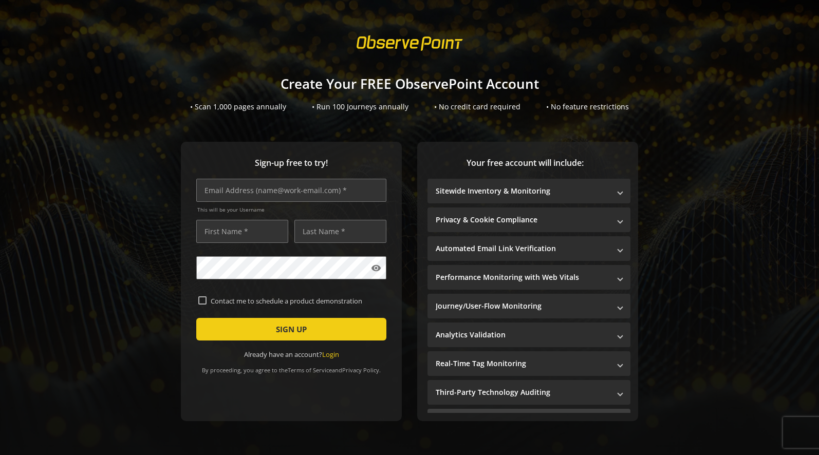  I want to click on mat-panel-title: Journey/User-Flow Monitoring, so click(523, 306).